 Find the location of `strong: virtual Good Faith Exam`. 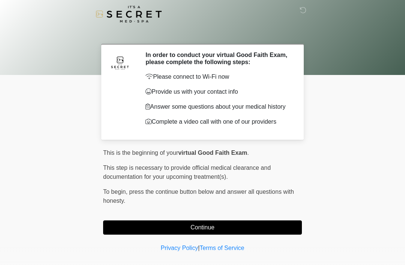

strong: virtual Good Faith Exam is located at coordinates (213, 153).